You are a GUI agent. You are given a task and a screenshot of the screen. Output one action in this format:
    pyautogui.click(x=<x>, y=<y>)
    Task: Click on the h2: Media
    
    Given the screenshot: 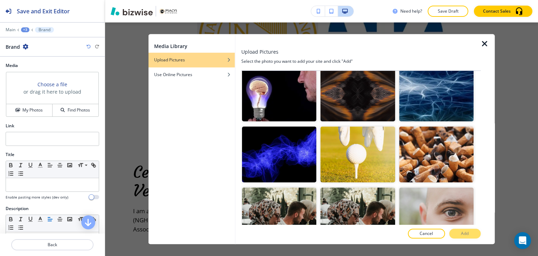 What is the action you would take?
    pyautogui.click(x=52, y=66)
    